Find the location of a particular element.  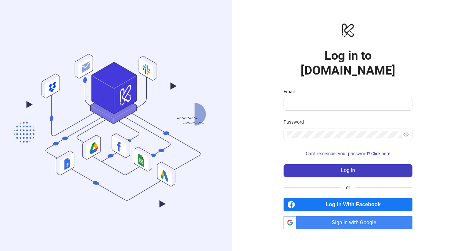

span: eye-invisible is located at coordinates (406, 134).